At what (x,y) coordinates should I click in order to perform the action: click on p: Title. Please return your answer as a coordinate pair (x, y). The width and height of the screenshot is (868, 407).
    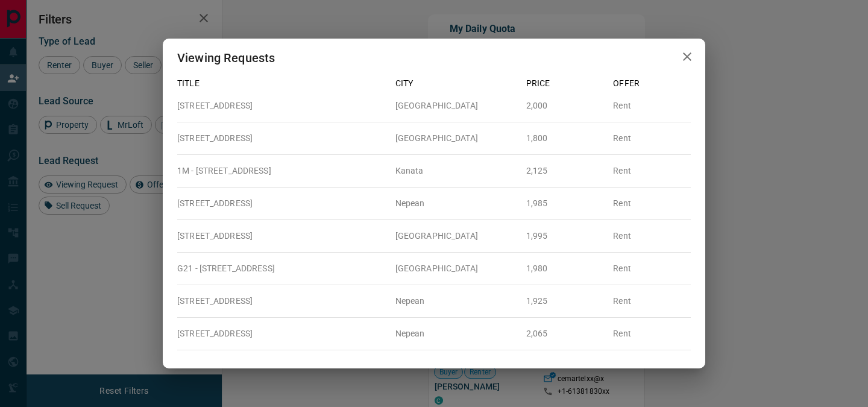
    Looking at the image, I should click on (282, 83).